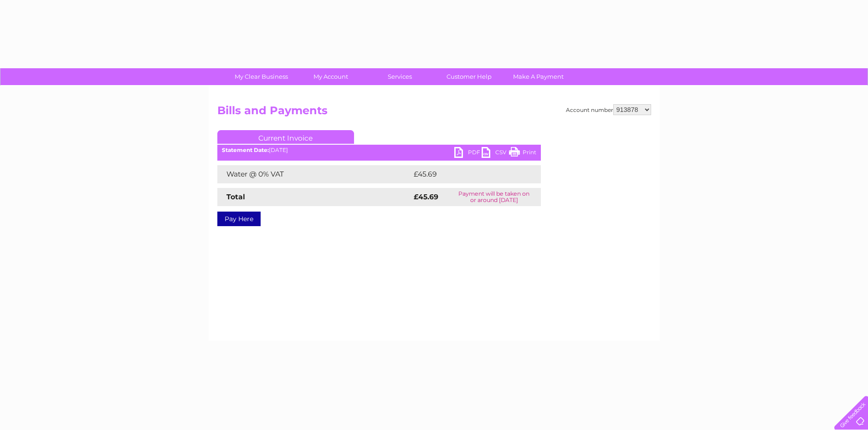  I want to click on td: £45.69, so click(467, 175).